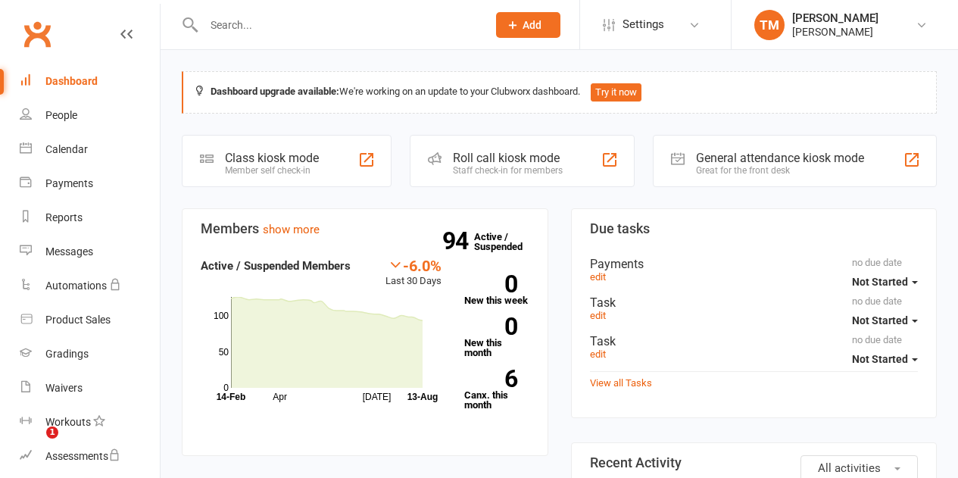 This screenshot has height=478, width=958. What do you see at coordinates (89, 353) in the screenshot?
I see `a: Gradings` at bounding box center [89, 353].